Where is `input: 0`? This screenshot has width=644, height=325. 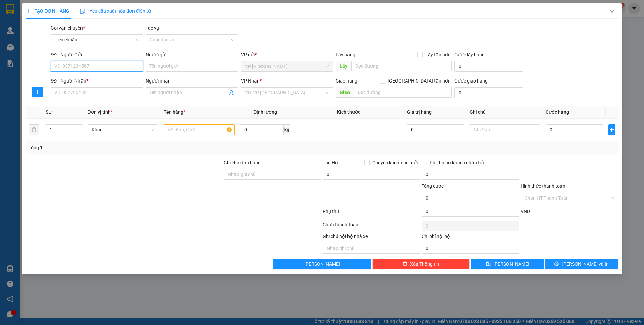 input: 0 is located at coordinates (435, 130).